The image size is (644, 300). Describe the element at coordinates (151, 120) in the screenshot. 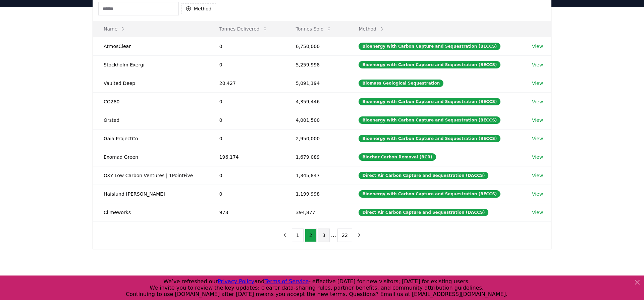

I see `td: Ørsted` at that location.